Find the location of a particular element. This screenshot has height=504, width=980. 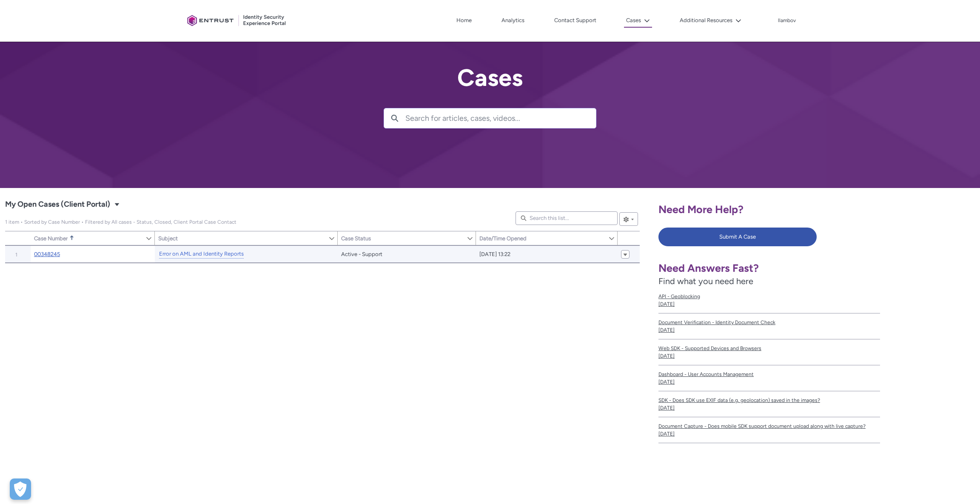

input: Search this list... is located at coordinates (566, 218).